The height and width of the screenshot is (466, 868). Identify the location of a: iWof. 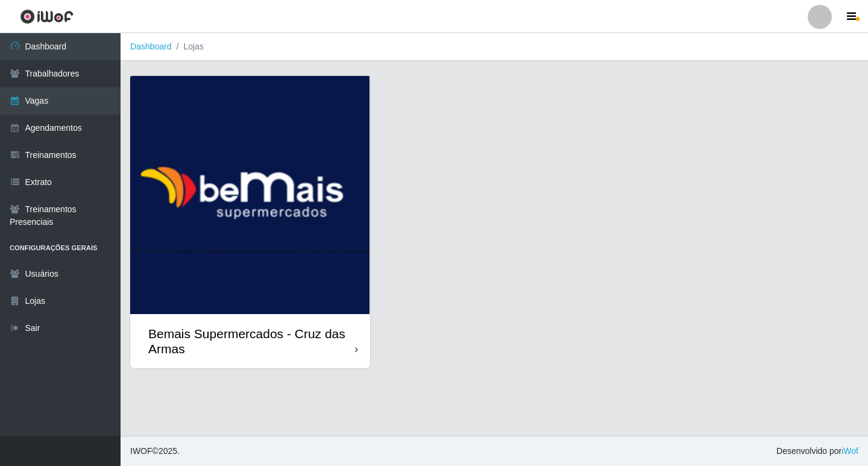
(850, 451).